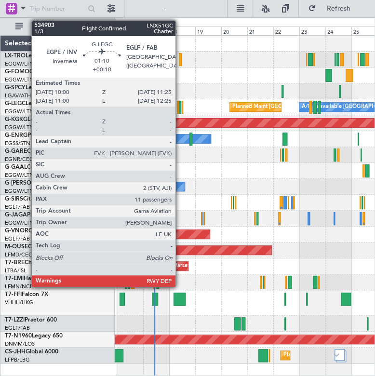 The image size is (375, 376). I want to click on span: T7-EMI, so click(14, 278).